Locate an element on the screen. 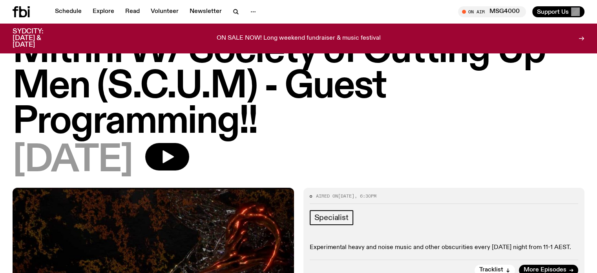 The height and width of the screenshot is (273, 597). a: Specialist is located at coordinates (332, 218).